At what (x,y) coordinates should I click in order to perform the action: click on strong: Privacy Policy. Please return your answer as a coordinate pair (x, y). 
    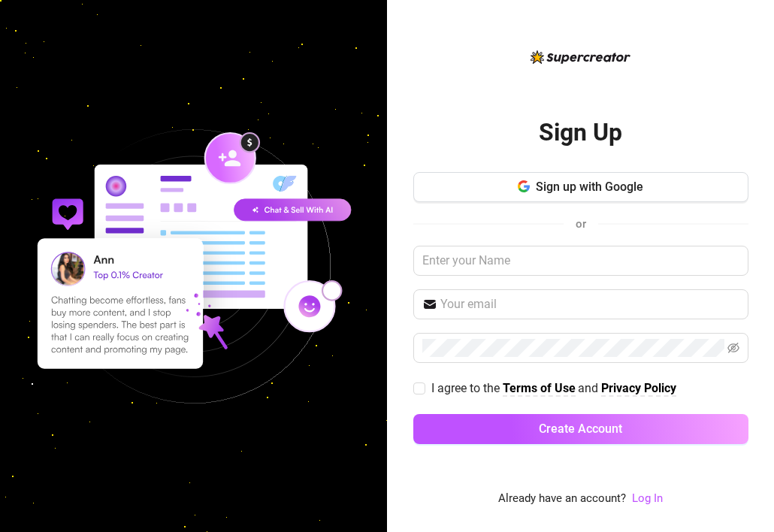
    Looking at the image, I should click on (638, 387).